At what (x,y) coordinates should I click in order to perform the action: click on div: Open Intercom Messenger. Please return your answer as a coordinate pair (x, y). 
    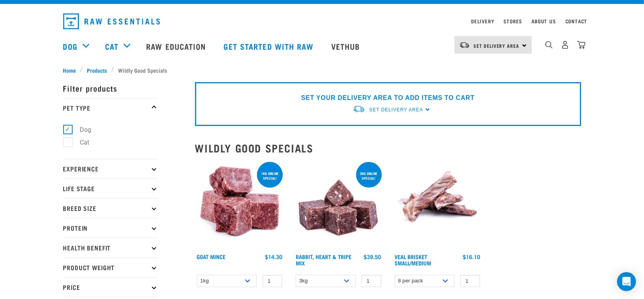
    Looking at the image, I should click on (627, 282).